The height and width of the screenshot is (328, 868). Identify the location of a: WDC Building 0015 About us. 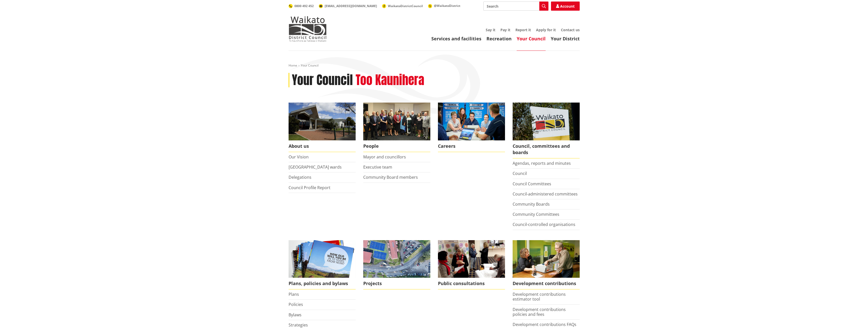
(322, 127).